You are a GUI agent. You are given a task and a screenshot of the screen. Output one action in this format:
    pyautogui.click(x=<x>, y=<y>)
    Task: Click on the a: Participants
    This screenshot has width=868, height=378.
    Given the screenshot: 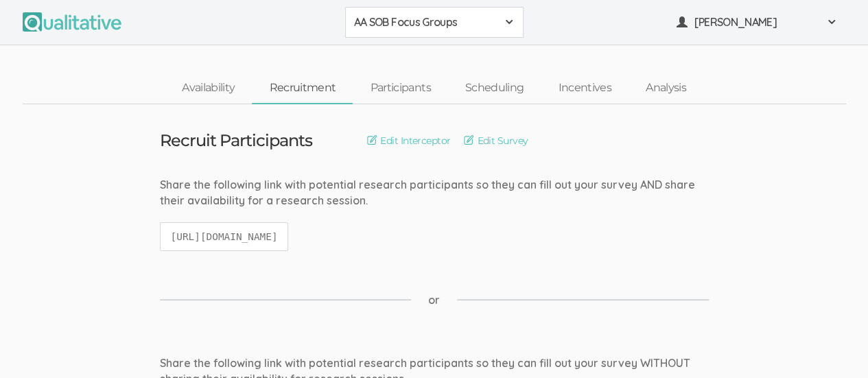 What is the action you would take?
    pyautogui.click(x=400, y=88)
    